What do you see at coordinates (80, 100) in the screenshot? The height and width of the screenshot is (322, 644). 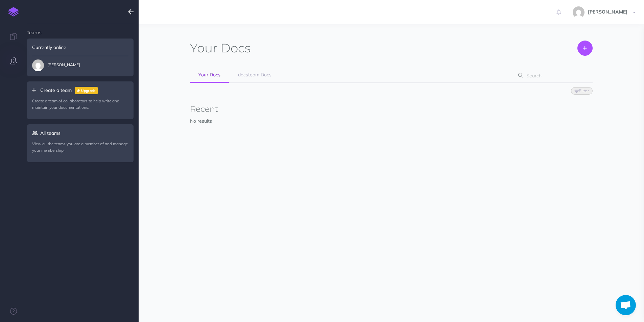 I see `div: Create a team` at bounding box center [80, 100].